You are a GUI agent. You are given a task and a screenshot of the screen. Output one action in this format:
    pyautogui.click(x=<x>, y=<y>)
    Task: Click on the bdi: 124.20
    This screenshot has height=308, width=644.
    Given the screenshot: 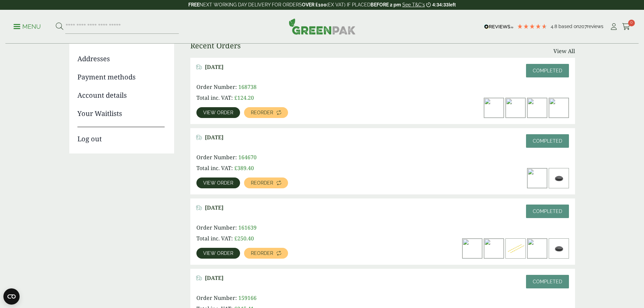 What is the action you would take?
    pyautogui.click(x=244, y=98)
    